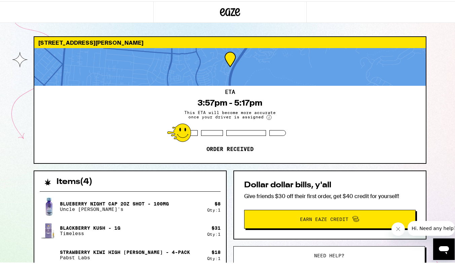 This screenshot has width=455, height=264. What do you see at coordinates (330, 184) in the screenshot?
I see `h2: Dollar dollar bills, y'all` at bounding box center [330, 184].